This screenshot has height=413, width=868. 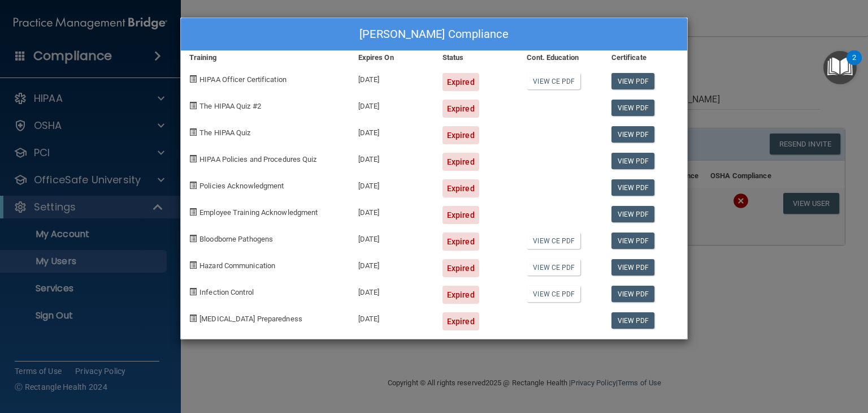 I want to click on span: Infection Control, so click(x=226, y=292).